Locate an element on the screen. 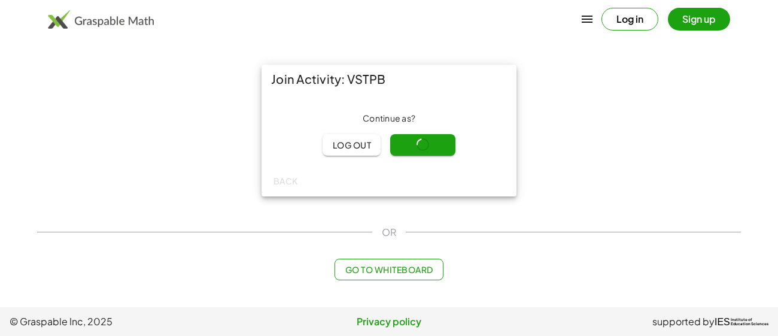 The height and width of the screenshot is (336, 778). button: Log in is located at coordinates (630, 19).